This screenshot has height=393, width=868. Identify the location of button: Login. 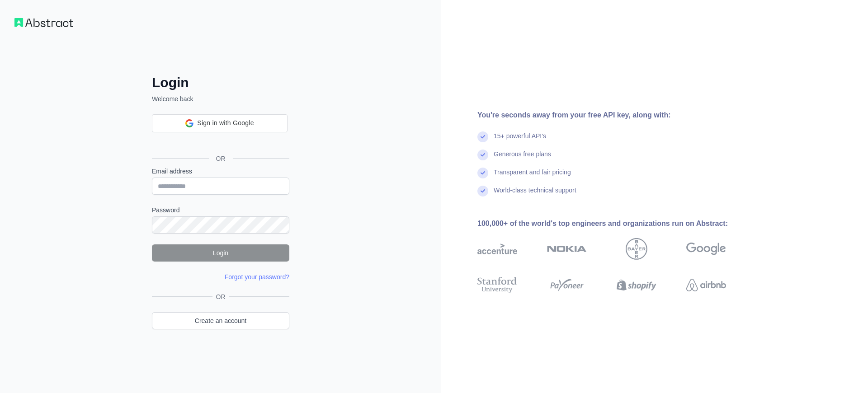
(220, 253).